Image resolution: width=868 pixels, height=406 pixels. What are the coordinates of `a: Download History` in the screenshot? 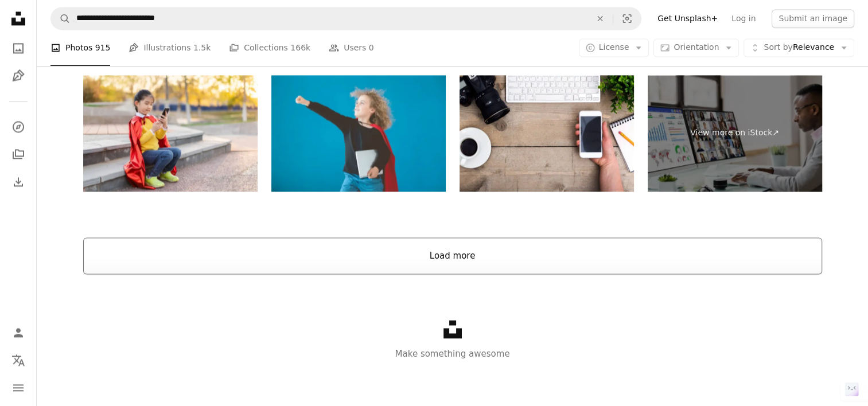 It's located at (19, 182).